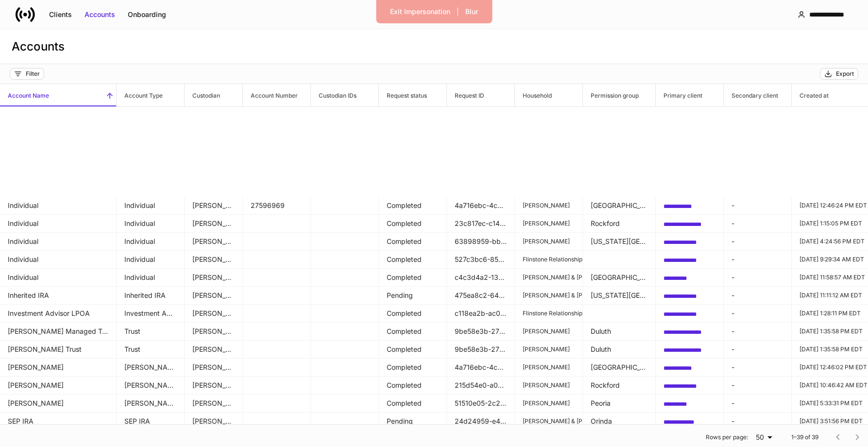 The height and width of the screenshot is (447, 868). I want to click on h6: Request ID, so click(465, 95).